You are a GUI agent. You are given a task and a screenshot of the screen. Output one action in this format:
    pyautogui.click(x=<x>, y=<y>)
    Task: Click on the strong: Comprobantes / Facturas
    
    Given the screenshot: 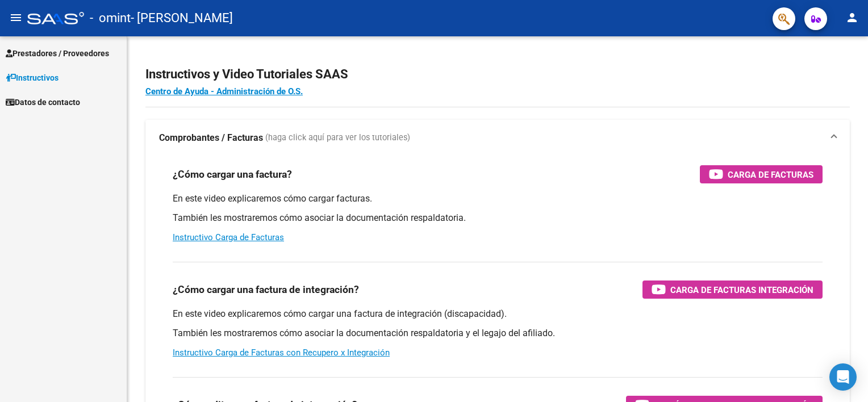 What is the action you would take?
    pyautogui.click(x=211, y=138)
    